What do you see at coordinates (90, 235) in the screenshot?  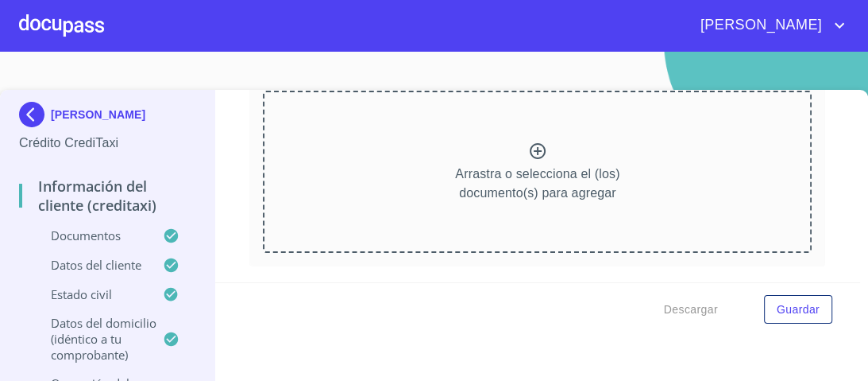 I see `p: Documentos` at bounding box center [90, 235].